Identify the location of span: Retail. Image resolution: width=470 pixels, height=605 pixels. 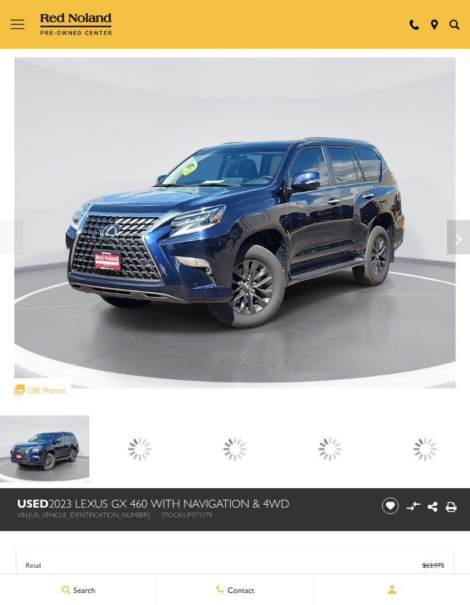
(224, 565).